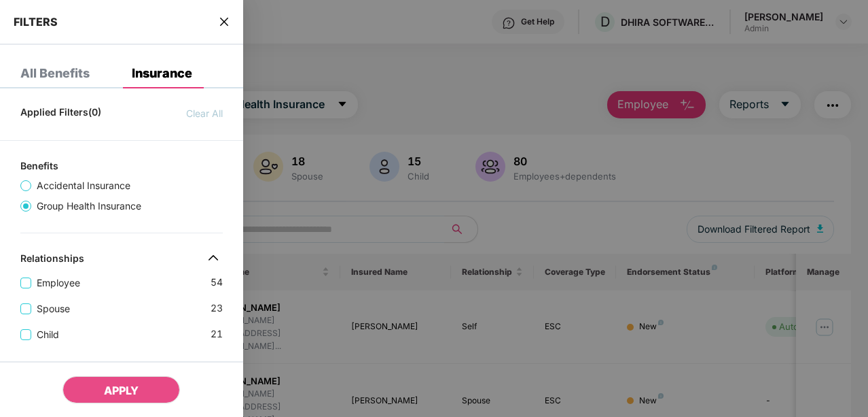  Describe the element at coordinates (213, 258) in the screenshot. I see `img: svg+xml;base64,PHN2ZyB4bWxucz0iaHR0cDovL3d3dy53My5vcmcvMjAwMC9zdmciIHdpZHRoPSIzMiIgaGVpZ2h0PSIzMi...` at that location.